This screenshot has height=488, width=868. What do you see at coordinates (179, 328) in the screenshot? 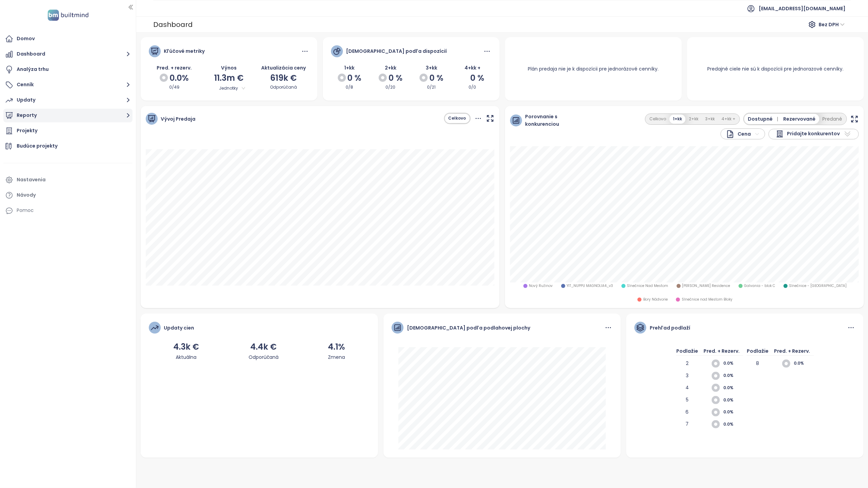
I see `div: Updaty cien` at bounding box center [179, 328].